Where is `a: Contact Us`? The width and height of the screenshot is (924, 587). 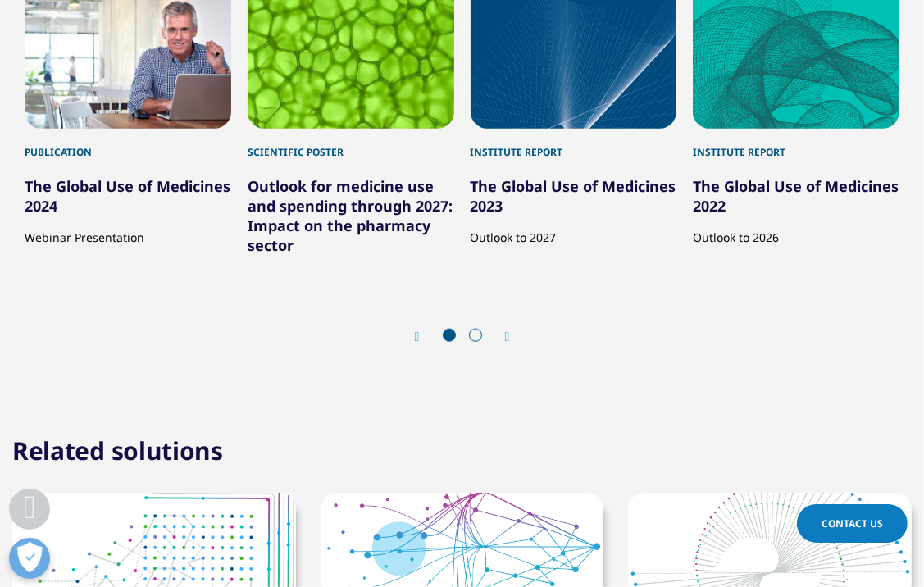 a: Contact Us is located at coordinates (852, 523).